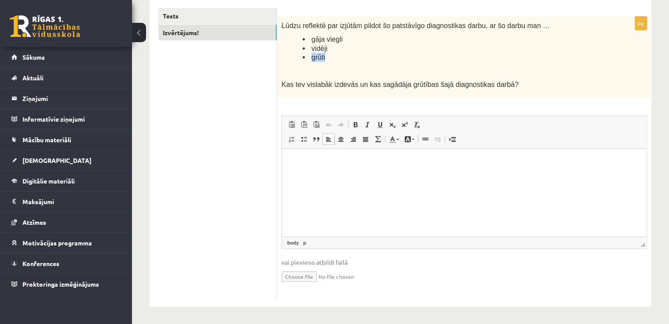 Image resolution: width=669 pixels, height=324 pixels. What do you see at coordinates (66, 284) in the screenshot?
I see `a: Proktoringa izmēģinājums` at bounding box center [66, 284].